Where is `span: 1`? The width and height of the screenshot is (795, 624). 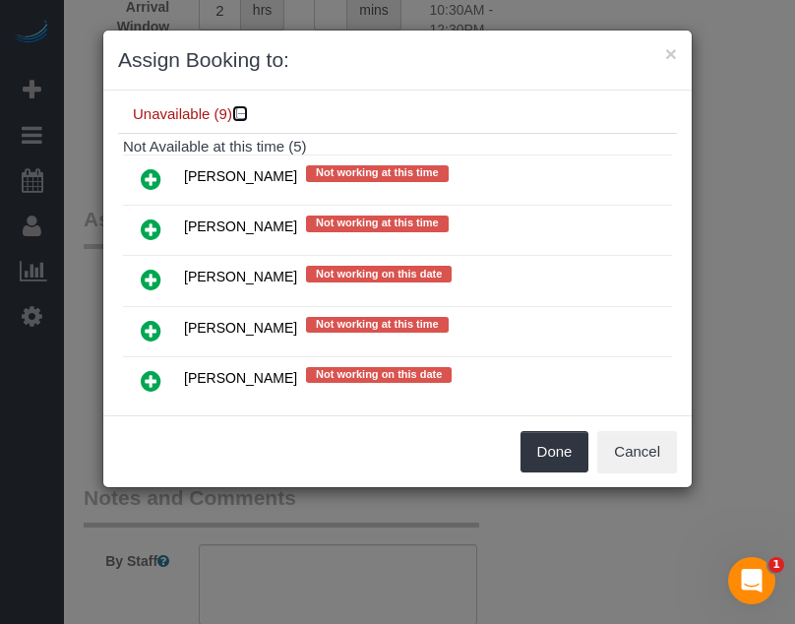
span: 1 is located at coordinates (777, 565).